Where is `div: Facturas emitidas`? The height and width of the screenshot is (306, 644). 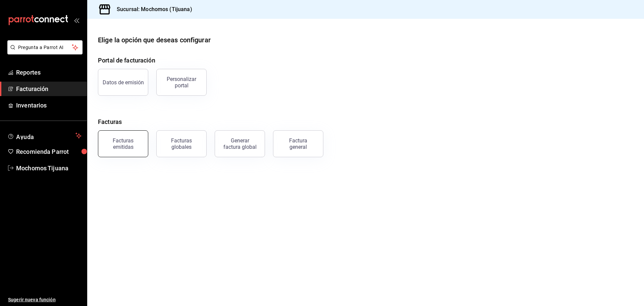
div: Facturas emitidas is located at coordinates (123, 143).